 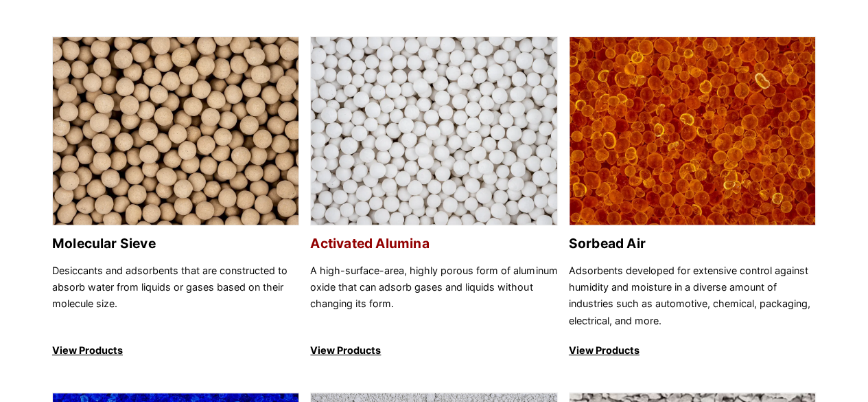 What do you see at coordinates (176, 243) in the screenshot?
I see `h2: Molecular Sieve` at bounding box center [176, 243].